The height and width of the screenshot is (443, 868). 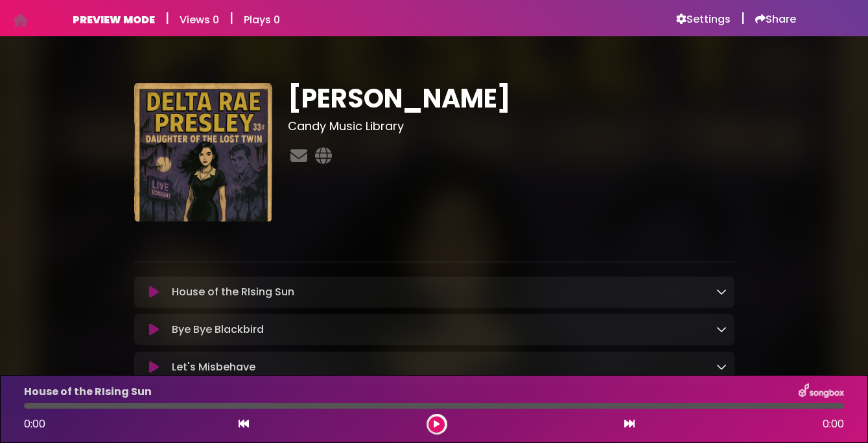 I want to click on img: vpkkq2UAScmBBGOn0VTU, so click(x=203, y=153).